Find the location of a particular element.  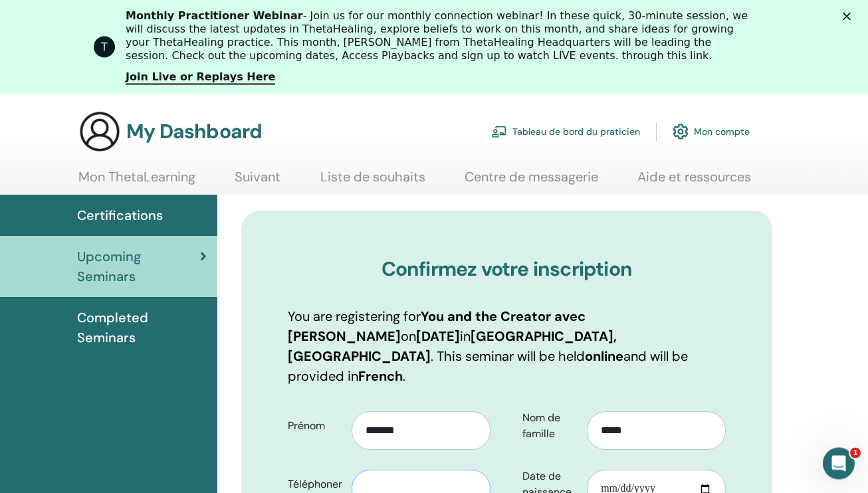

a: Mon compte is located at coordinates (711, 132).